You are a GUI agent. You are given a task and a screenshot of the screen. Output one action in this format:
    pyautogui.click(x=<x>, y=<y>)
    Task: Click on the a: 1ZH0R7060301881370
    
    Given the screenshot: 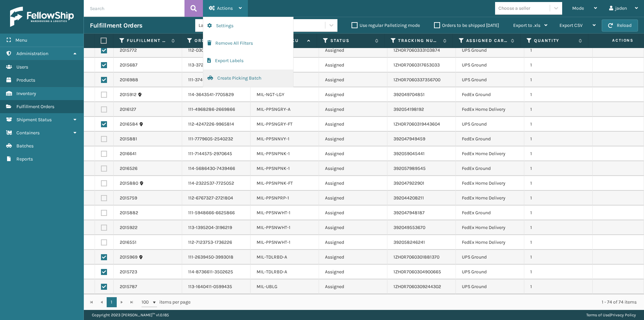 What is the action you would take?
    pyautogui.click(x=416, y=257)
    